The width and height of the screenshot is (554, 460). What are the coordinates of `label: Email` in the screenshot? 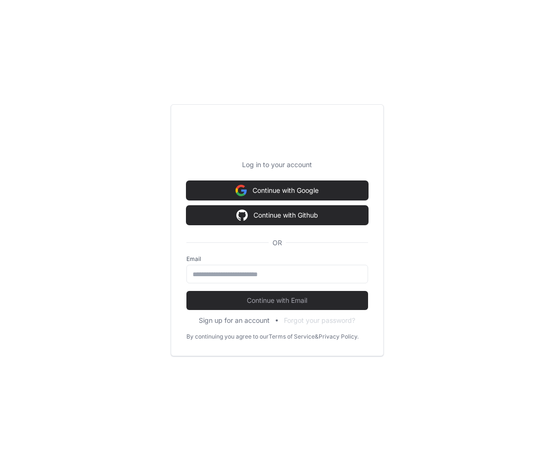 It's located at (277, 259).